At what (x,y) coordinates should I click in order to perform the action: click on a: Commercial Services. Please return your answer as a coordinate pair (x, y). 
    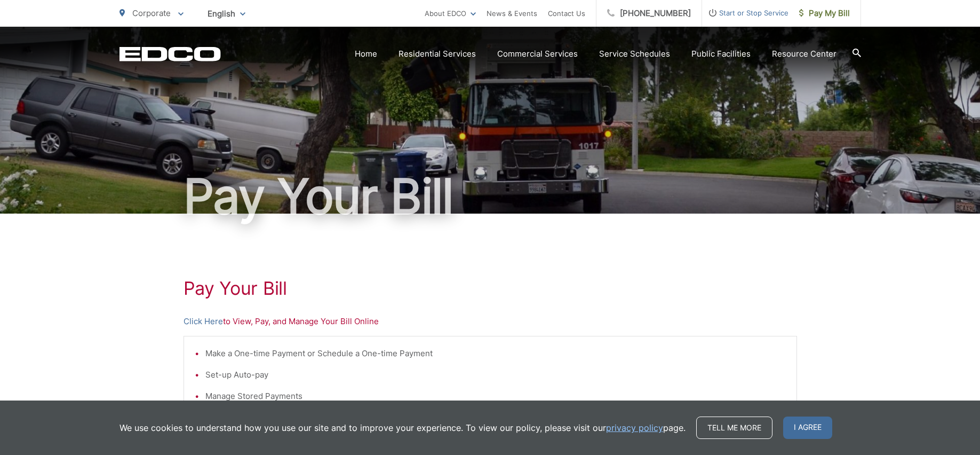
    Looking at the image, I should click on (538, 54).